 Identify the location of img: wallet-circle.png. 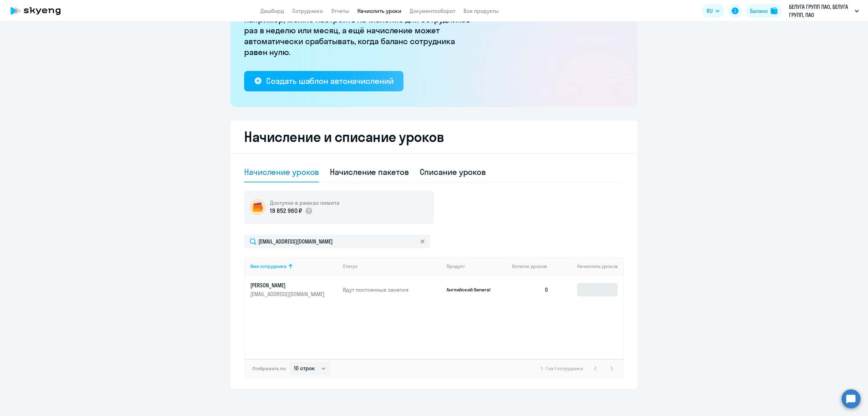
(258, 207).